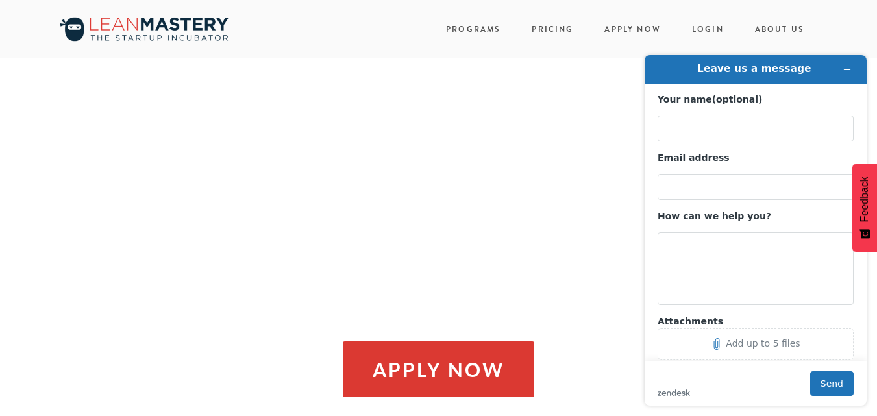 The width and height of the screenshot is (877, 416). What do you see at coordinates (553, 29) in the screenshot?
I see `a: Pricing` at bounding box center [553, 29].